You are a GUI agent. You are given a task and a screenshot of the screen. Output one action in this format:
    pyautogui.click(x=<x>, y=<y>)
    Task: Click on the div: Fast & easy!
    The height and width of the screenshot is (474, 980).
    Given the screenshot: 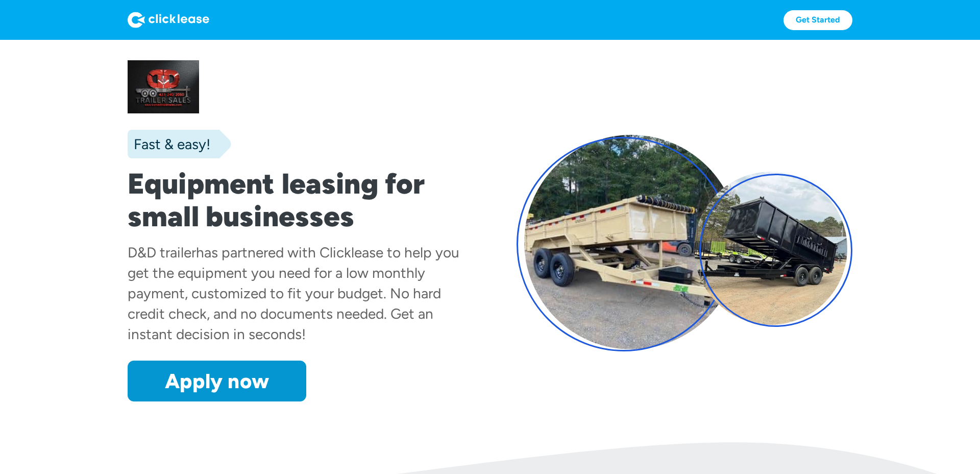 What is the action you would take?
    pyautogui.click(x=169, y=144)
    